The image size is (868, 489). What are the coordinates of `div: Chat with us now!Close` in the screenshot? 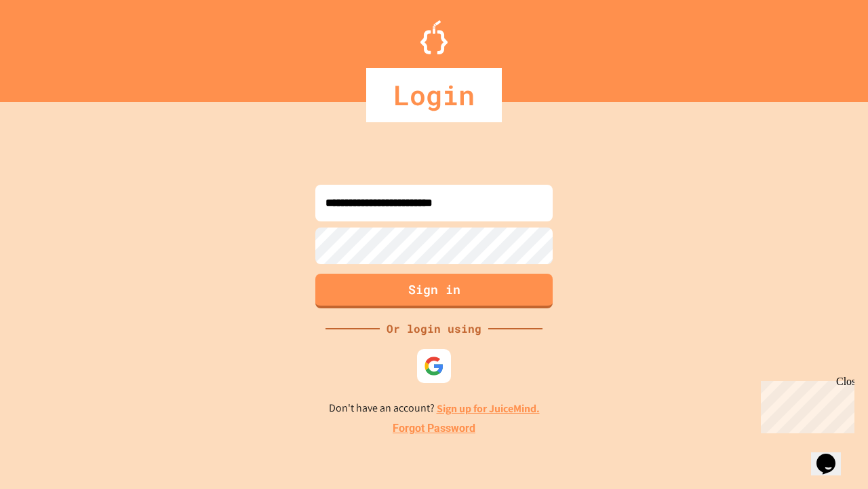 It's located at (50, 45).